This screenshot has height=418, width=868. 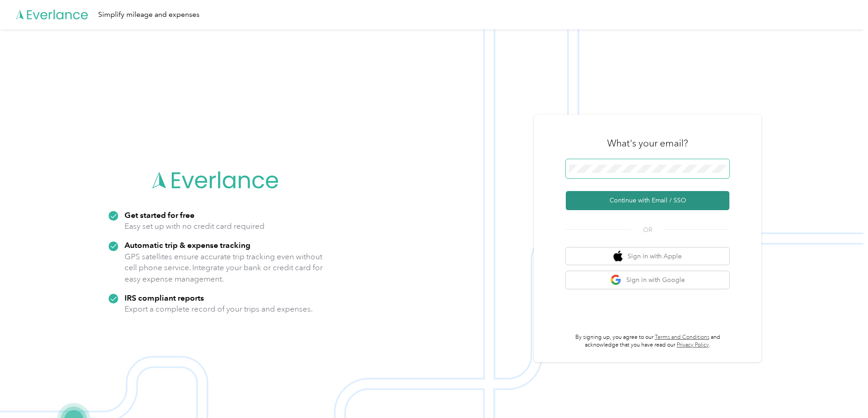 I want to click on div: Simplify mileage and expenses, so click(x=149, y=15).